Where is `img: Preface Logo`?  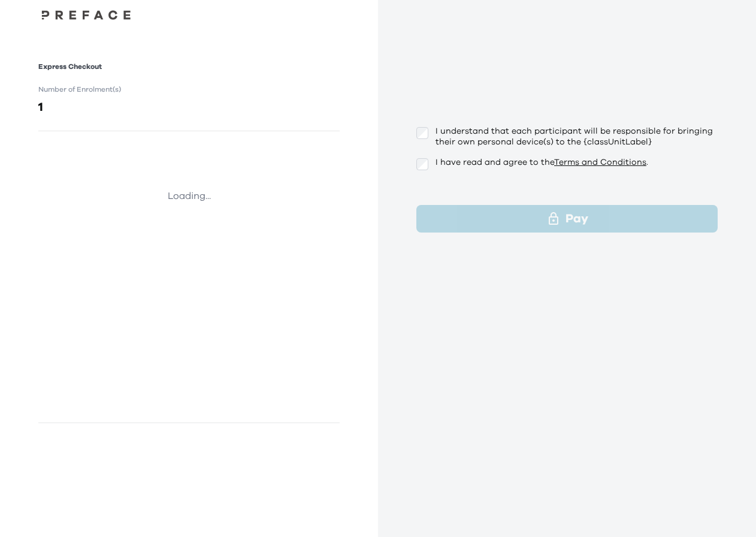 img: Preface Logo is located at coordinates (86, 14).